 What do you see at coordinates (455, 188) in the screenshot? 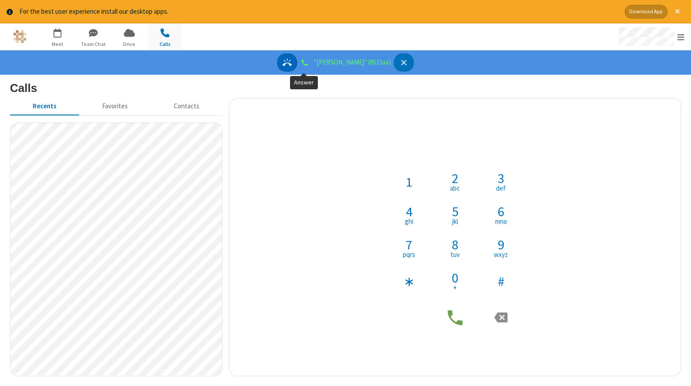
I see `span: abc` at bounding box center [455, 188].